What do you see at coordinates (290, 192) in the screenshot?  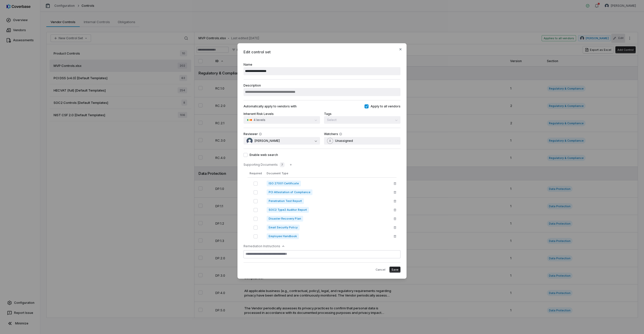 I see `span: PCI Attestation of Compliance` at bounding box center [290, 192].